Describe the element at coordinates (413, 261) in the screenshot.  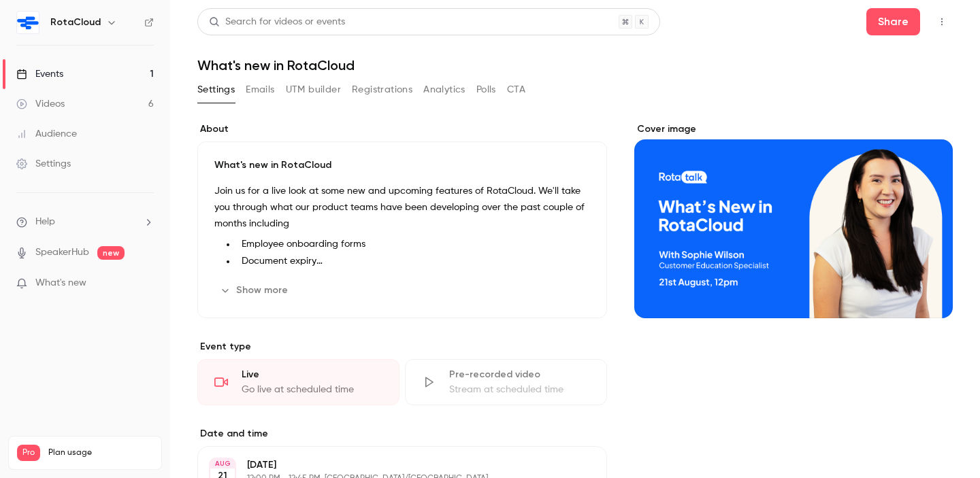
I see `li: Document expiry` at that location.